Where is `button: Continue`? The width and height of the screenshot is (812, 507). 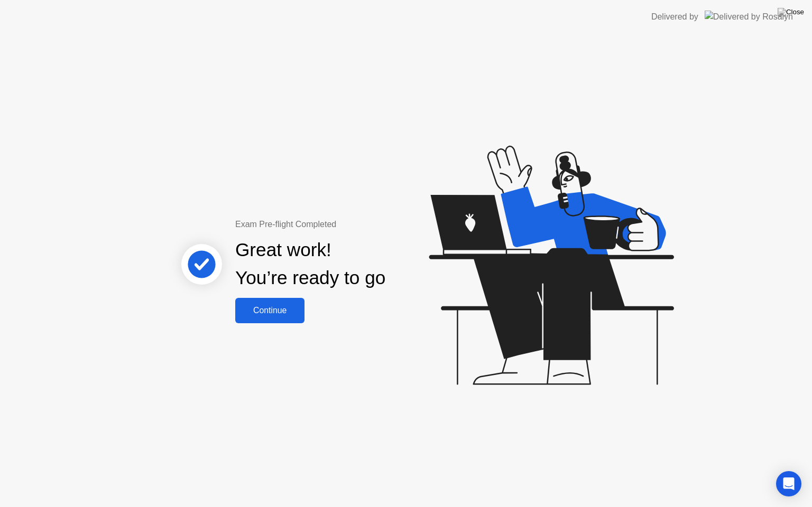 button: Continue is located at coordinates (269, 311).